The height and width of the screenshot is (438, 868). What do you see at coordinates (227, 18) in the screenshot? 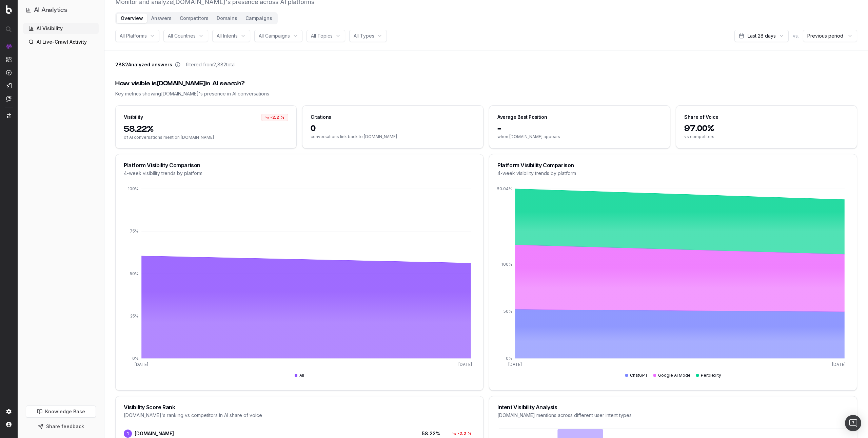
I see `button: Domains` at bounding box center [227, 18].